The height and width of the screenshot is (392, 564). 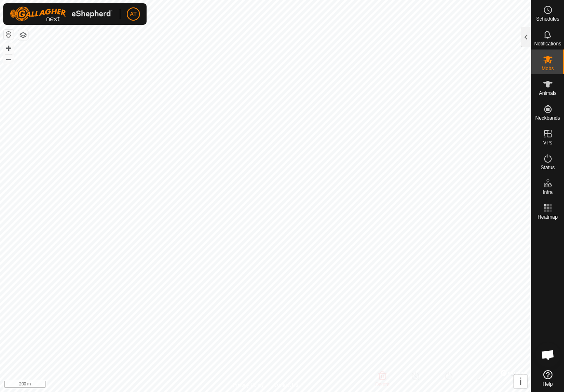 What do you see at coordinates (547, 118) in the screenshot?
I see `span: Neckbands` at bounding box center [547, 118].